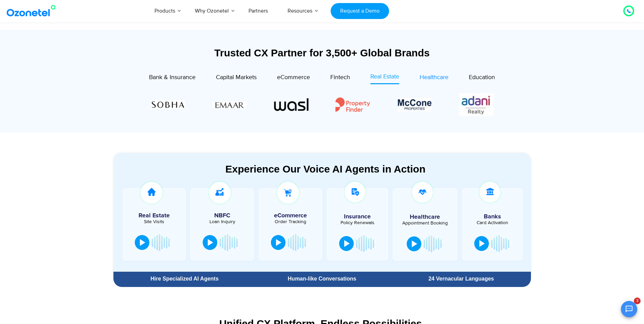 The image size is (644, 324). I want to click on a: Bank & Insurance, so click(172, 78).